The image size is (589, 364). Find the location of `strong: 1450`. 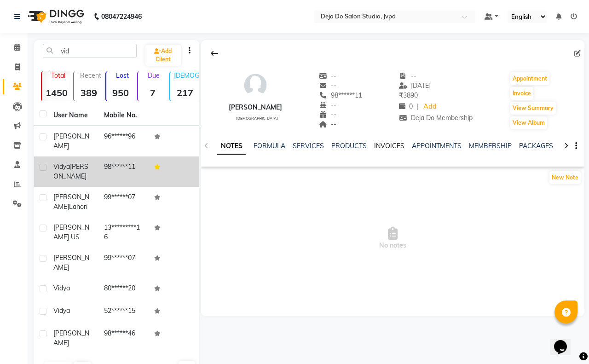

strong: 1450 is located at coordinates (57, 92).